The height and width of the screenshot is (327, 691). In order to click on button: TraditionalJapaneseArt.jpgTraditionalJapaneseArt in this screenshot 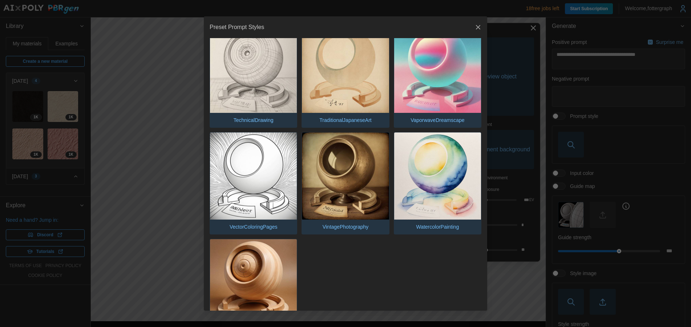, I will do `click(345, 77)`.